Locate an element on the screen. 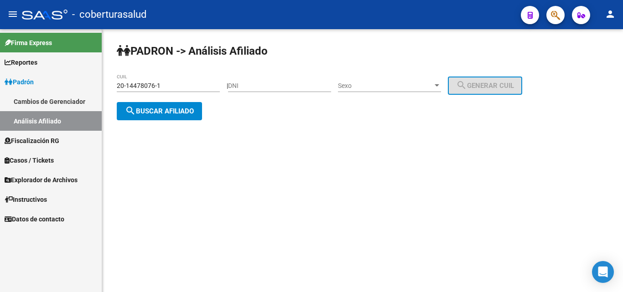  mat-icon: person is located at coordinates (610, 14).